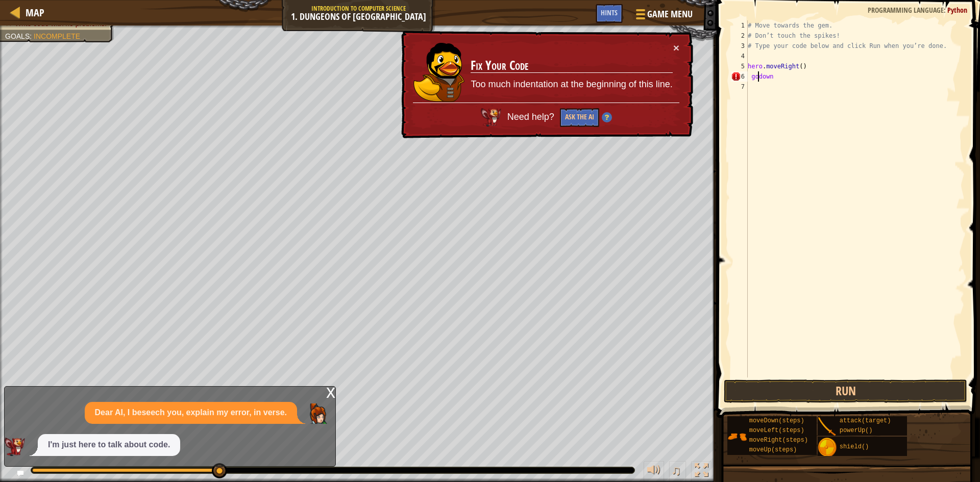  Describe the element at coordinates (439, 73) in the screenshot. I see `img: duck_alejandro.png` at that location.